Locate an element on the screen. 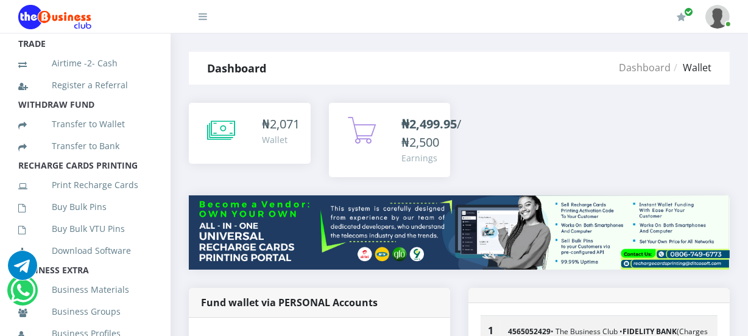 The width and height of the screenshot is (748, 336). a: Register a Referral is located at coordinates (85, 85).